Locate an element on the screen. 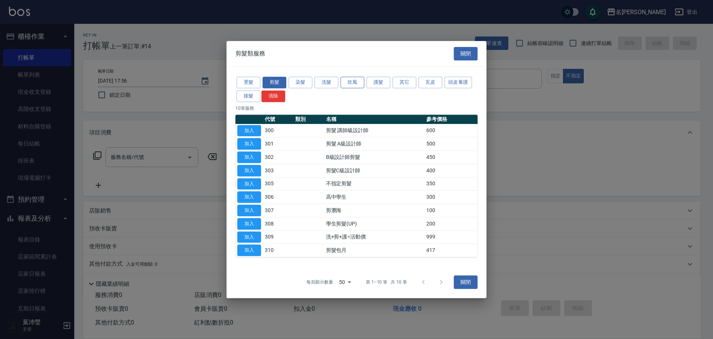  td: 308 is located at coordinates (278, 223).